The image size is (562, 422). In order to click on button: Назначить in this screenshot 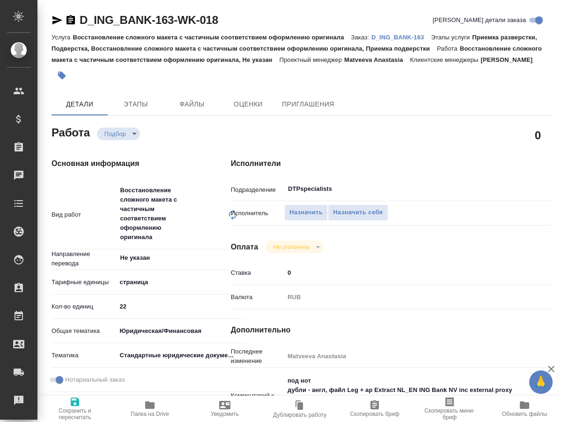, I will do `click(306, 212)`.